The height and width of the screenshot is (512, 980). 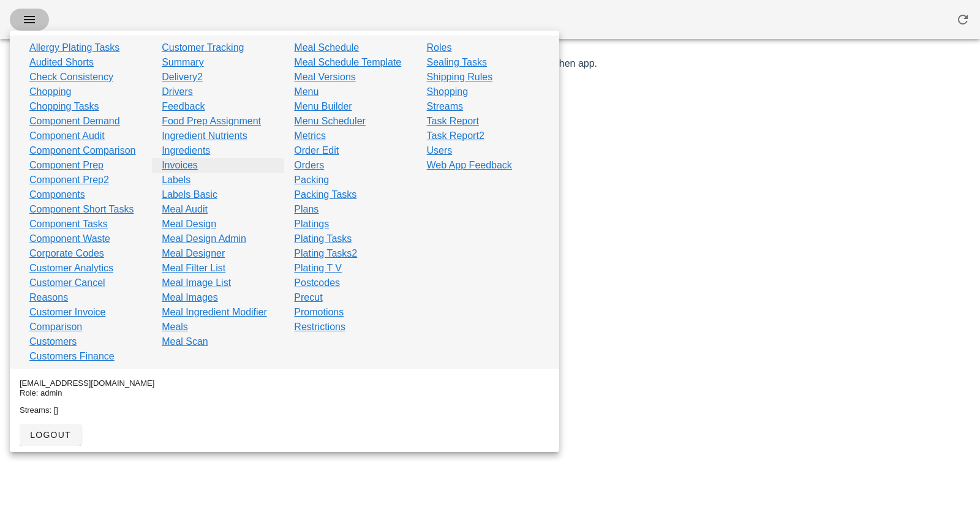 What do you see at coordinates (74, 48) in the screenshot?
I see `a: Allergy Plating Tasks` at bounding box center [74, 48].